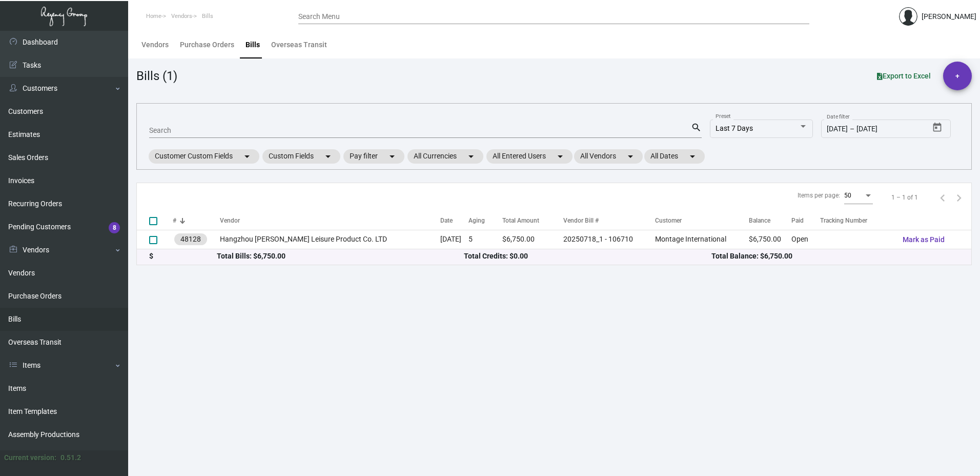  What do you see at coordinates (835, 256) in the screenshot?
I see `div: Total Balance: $6,750.00` at bounding box center [835, 256].